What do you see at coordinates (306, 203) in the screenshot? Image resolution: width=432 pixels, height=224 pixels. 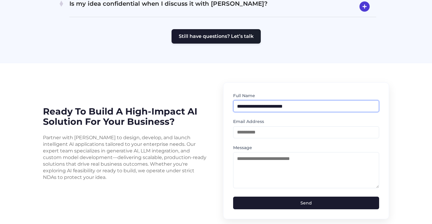 I see `button: Send` at bounding box center [306, 203].